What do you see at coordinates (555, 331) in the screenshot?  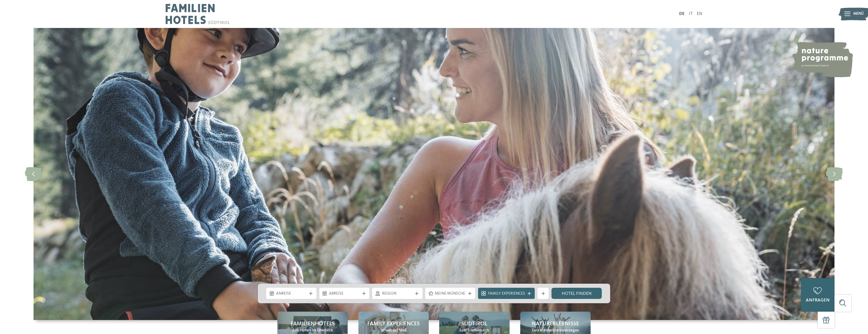 I see `span: Eure Kindheitserinnerungen` at bounding box center [555, 331].